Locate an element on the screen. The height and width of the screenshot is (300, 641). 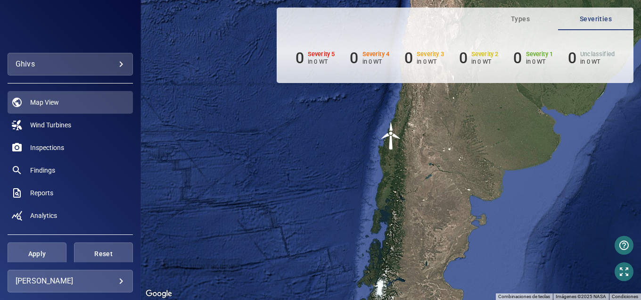
a: reports noActive is located at coordinates (70, 193).